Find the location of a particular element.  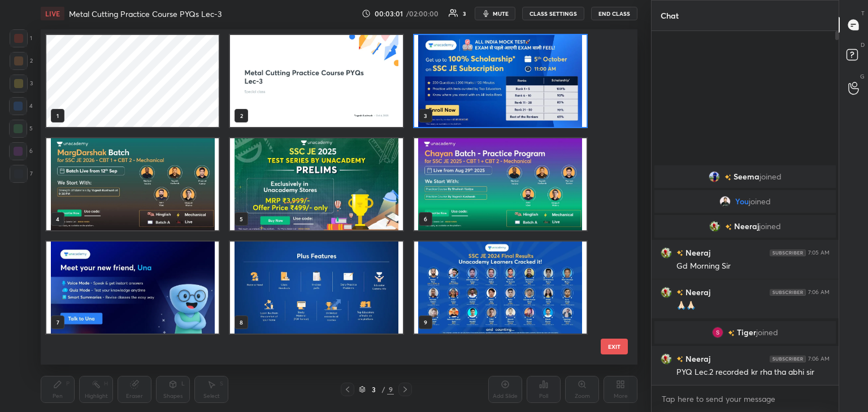

span: You is located at coordinates (742, 202).